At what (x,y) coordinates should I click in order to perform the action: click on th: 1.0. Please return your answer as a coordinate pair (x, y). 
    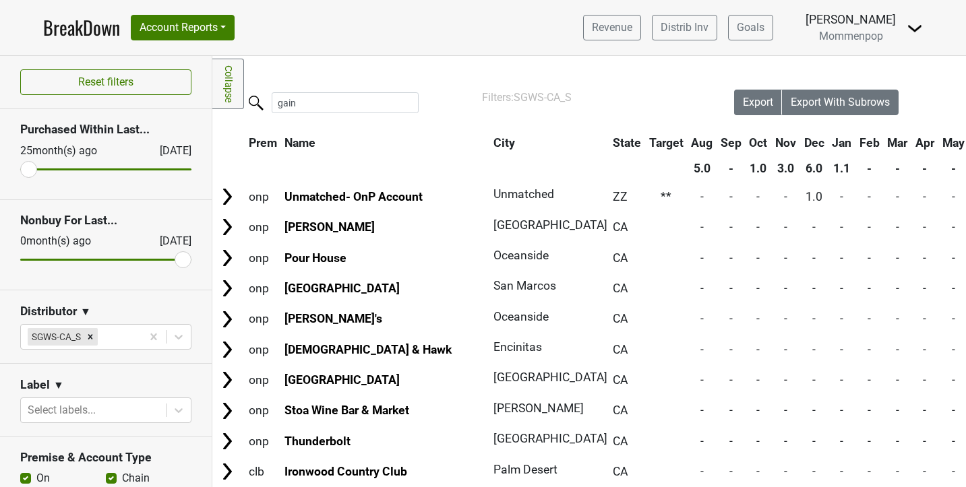
    Looking at the image, I should click on (758, 169).